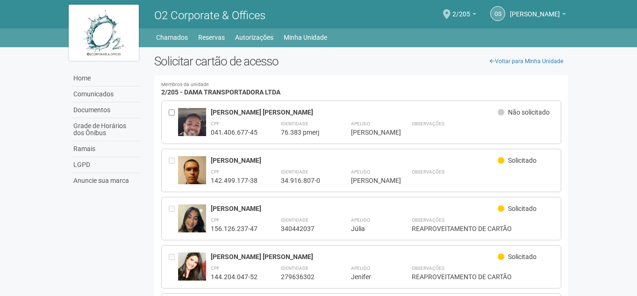 The width and height of the screenshot is (637, 296). Describe the element at coordinates (361, 89) in the screenshot. I see `h4: 2/205 - DAMA TRANSPORTADORA LTDA` at that location.